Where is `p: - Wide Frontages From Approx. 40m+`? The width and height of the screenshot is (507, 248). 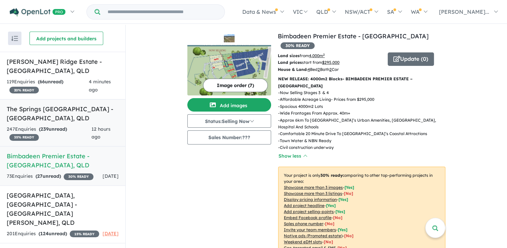
p: - Wide Frontages From Approx. 40m+ is located at coordinates (365, 113).